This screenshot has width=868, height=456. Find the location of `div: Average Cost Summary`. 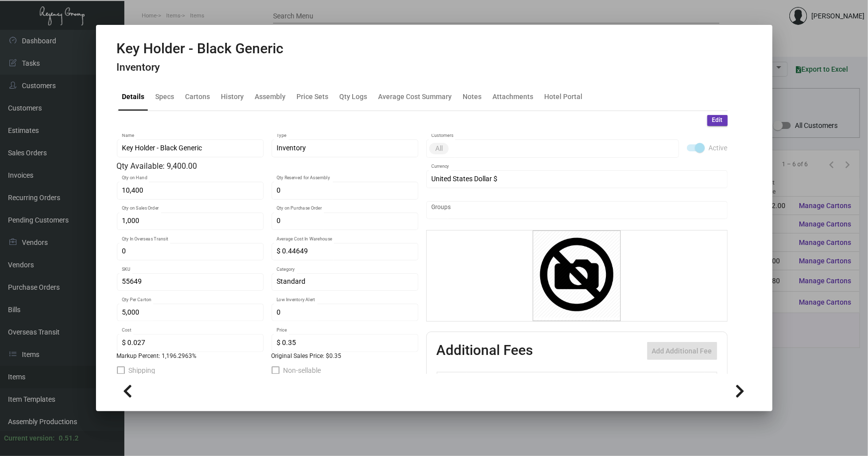

div: Average Cost Summary is located at coordinates (415, 96).